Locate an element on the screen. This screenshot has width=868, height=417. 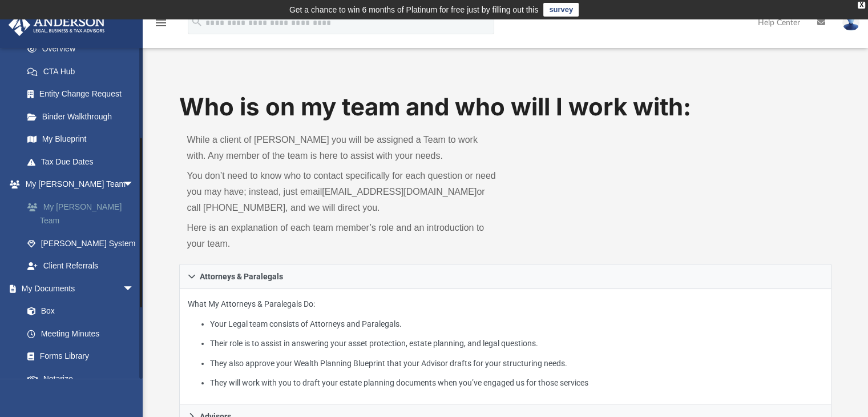
div: close is located at coordinates (862, 5).